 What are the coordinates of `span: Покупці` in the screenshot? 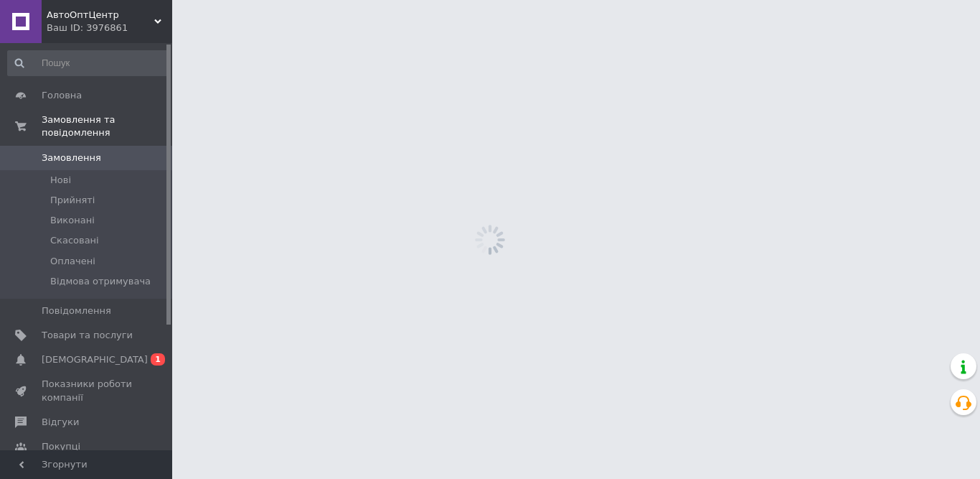 It's located at (61, 446).